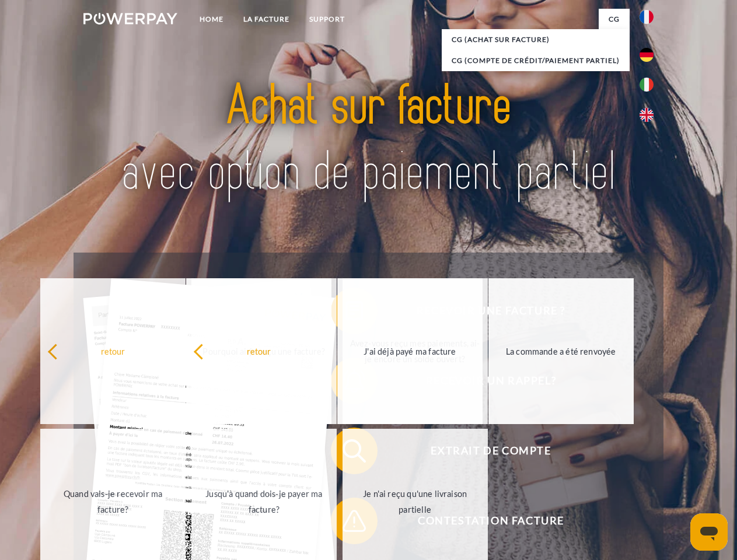 This screenshot has width=737, height=560. Describe the element at coordinates (647, 85) in the screenshot. I see `img: it` at that location.